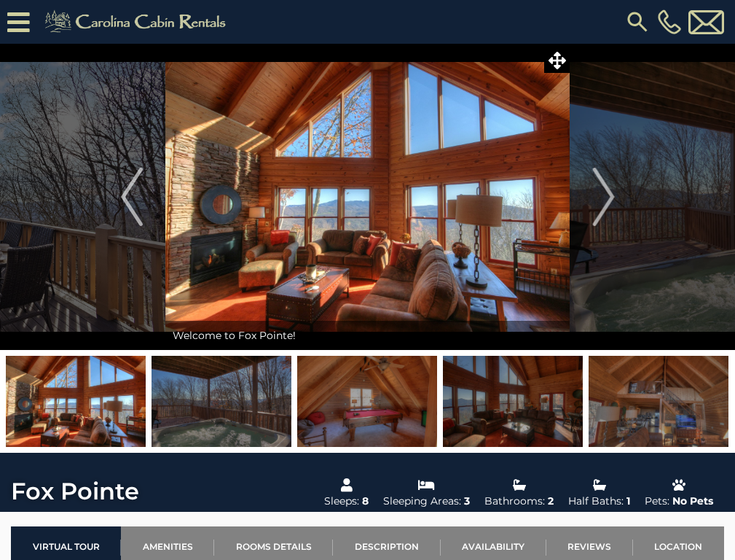 This screenshot has width=735, height=560. I want to click on img: 163276131, so click(367, 401).